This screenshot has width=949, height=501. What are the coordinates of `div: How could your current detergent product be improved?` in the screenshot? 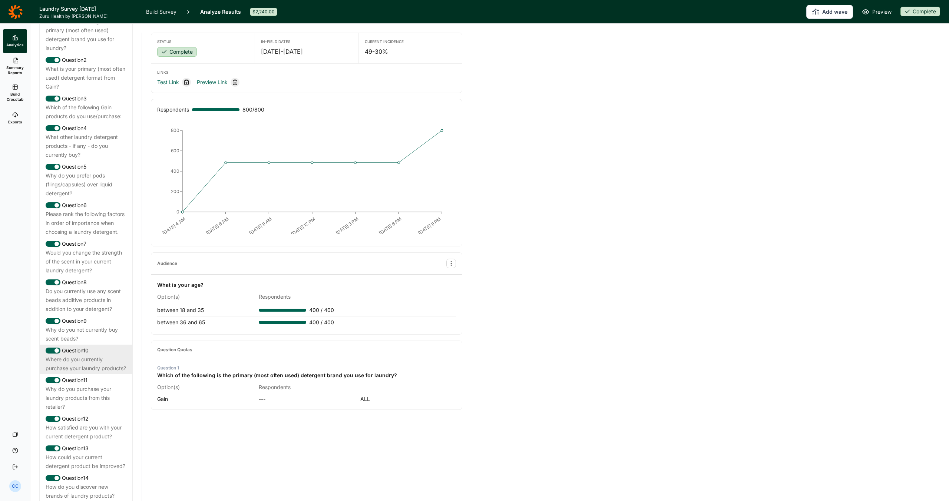 It's located at (86, 462).